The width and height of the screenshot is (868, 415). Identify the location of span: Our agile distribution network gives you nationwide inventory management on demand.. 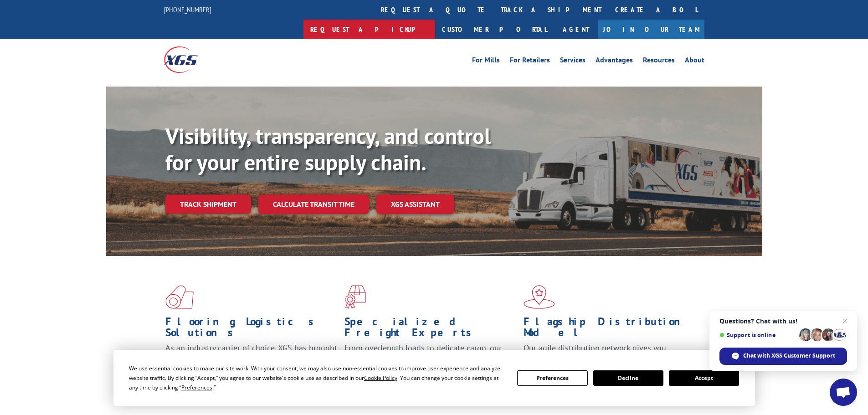
(608, 353).